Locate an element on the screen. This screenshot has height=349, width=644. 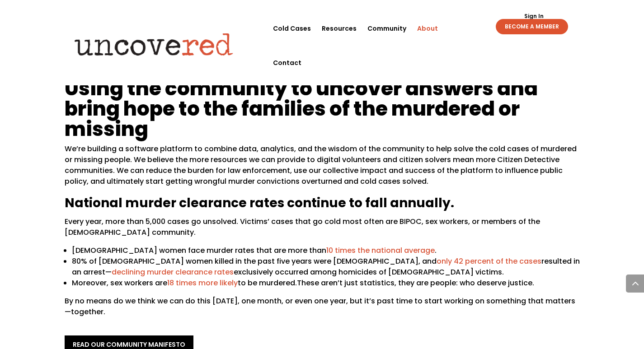
a: Contact is located at coordinates (287, 63).